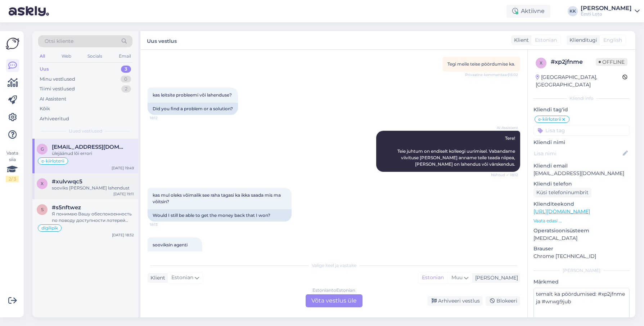 Image resolution: width=644 pixels, height=326 pixels. Describe the element at coordinates (455, 301) in the screenshot. I see `div: Arhiveeri vestlus` at that location.